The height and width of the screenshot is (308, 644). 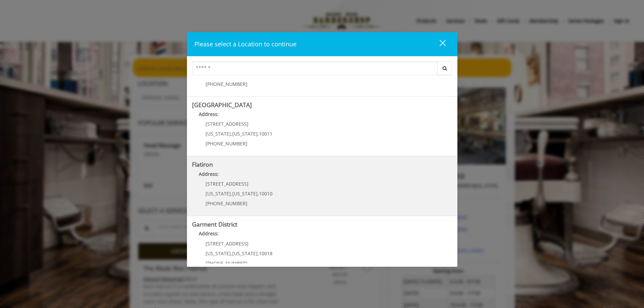 I want to click on i: Search button, so click(x=444, y=68).